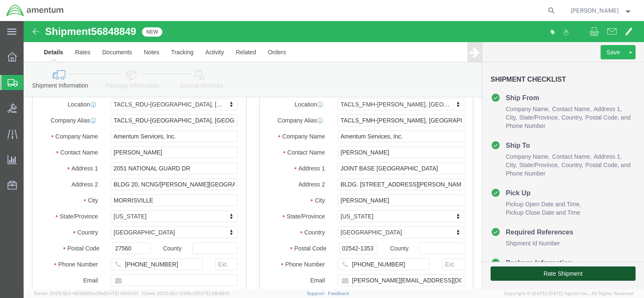 The image size is (644, 298). I want to click on a: Support, so click(318, 294).